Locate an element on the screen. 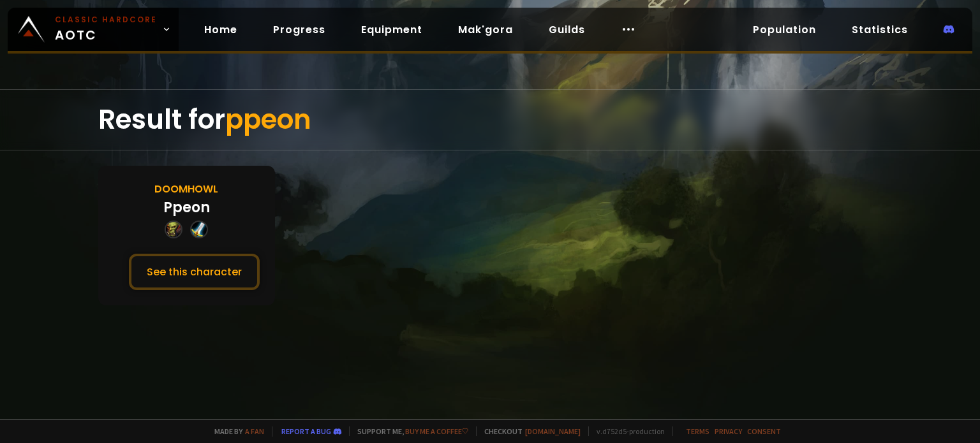 This screenshot has width=980, height=443. a: a fan is located at coordinates (255, 431).